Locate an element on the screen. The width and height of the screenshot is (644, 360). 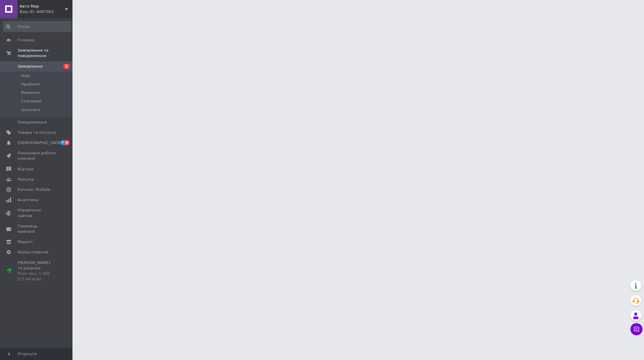
span: Прийняті is located at coordinates (30, 84).